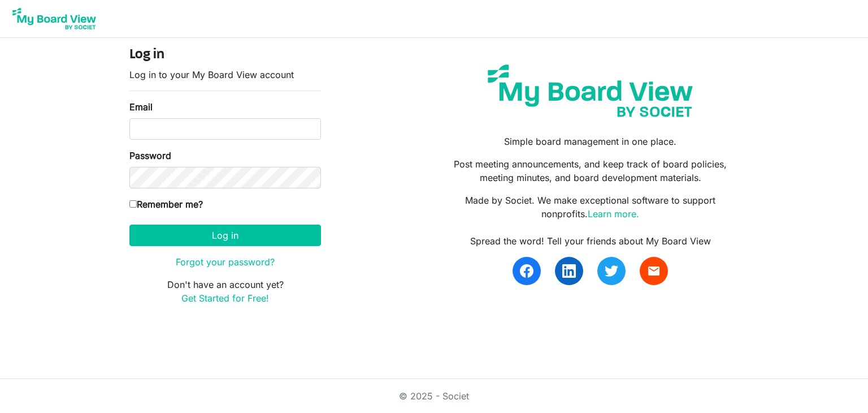 The image size is (868, 413). What do you see at coordinates (434, 396) in the screenshot?
I see `a: © 2025 - Societ` at bounding box center [434, 396].